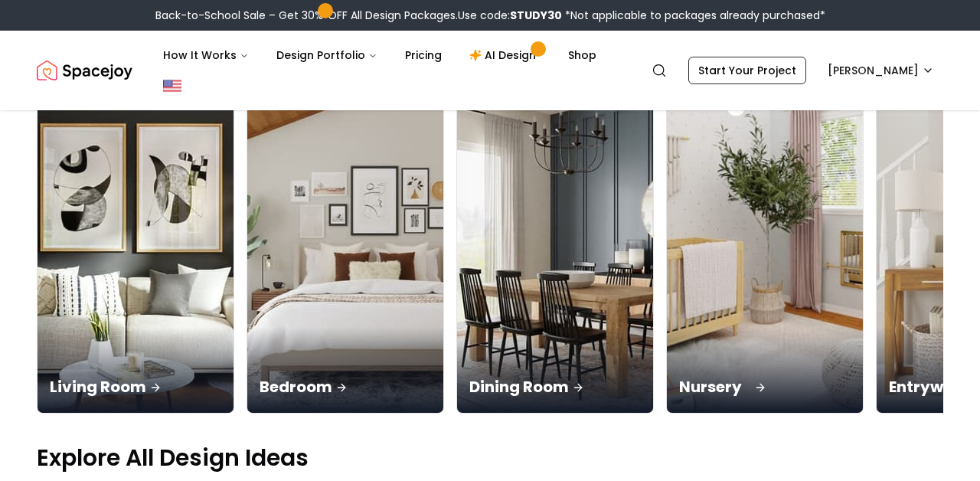  I want to click on a: Spacejoy, so click(84, 71).